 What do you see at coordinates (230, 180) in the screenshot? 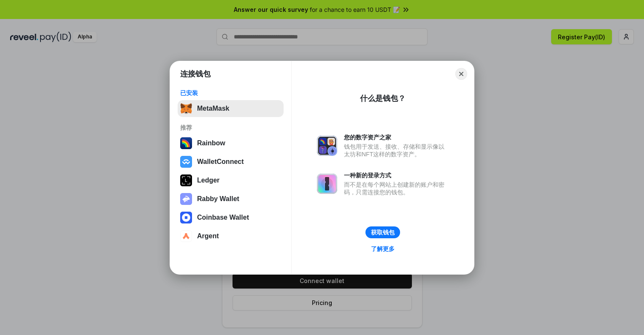
I see `button: Ledger` at bounding box center [230, 180].